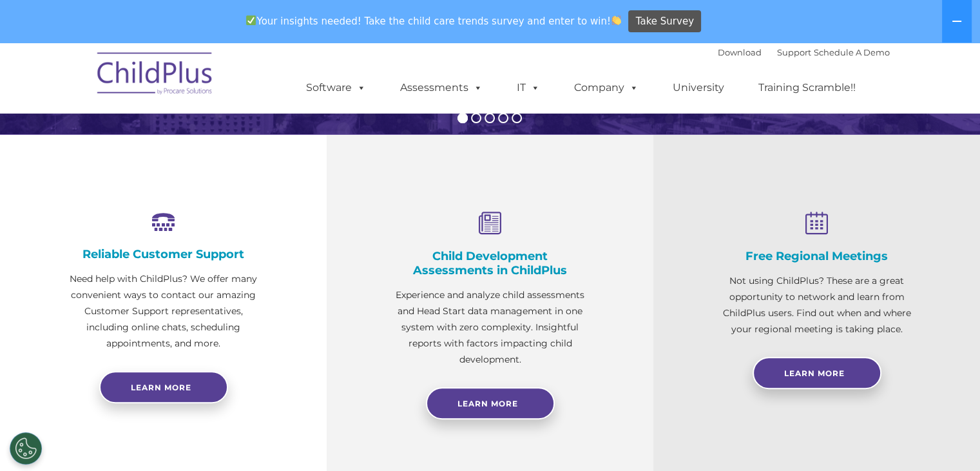 The image size is (980, 471). Describe the element at coordinates (161, 387) in the screenshot. I see `span: Learn more` at that location.